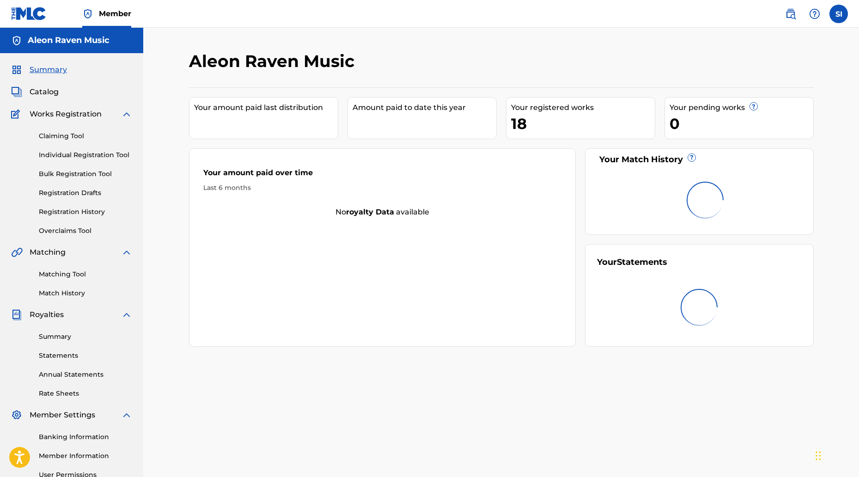  I want to click on strong: royalty data, so click(370, 212).